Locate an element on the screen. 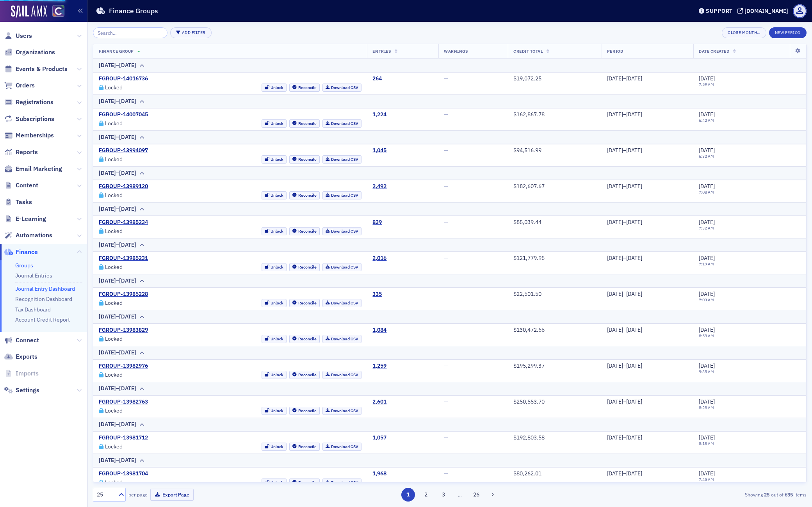 The height and width of the screenshot is (507, 812). a: Connect is located at coordinates (22, 340).